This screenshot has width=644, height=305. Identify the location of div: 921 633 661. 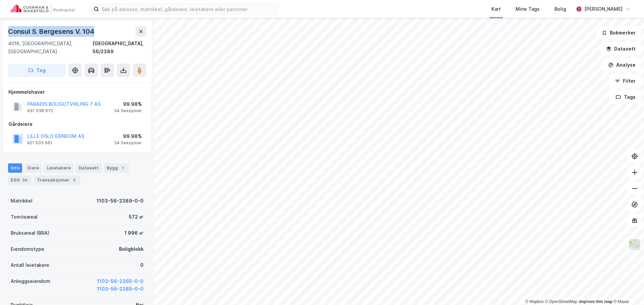
(40, 143).